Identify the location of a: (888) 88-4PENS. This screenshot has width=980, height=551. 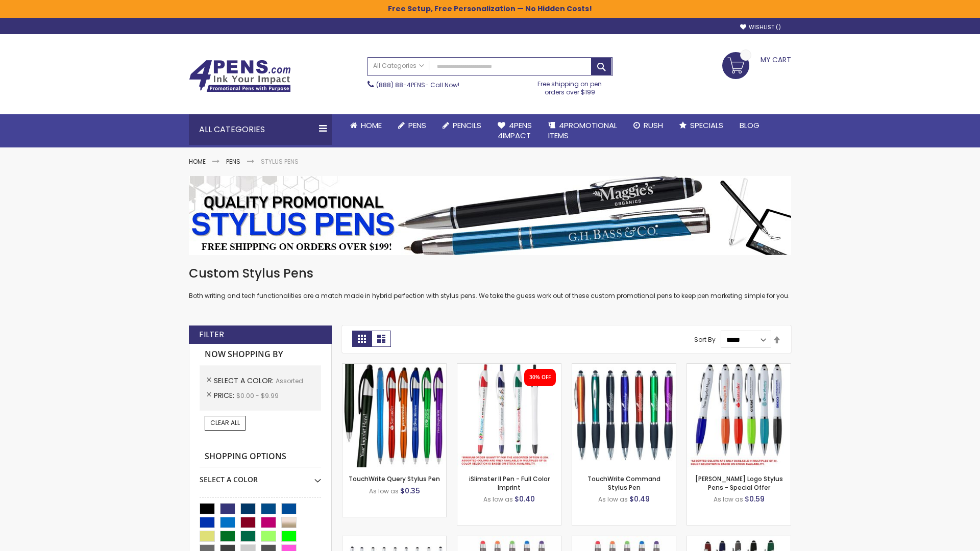
(400, 85).